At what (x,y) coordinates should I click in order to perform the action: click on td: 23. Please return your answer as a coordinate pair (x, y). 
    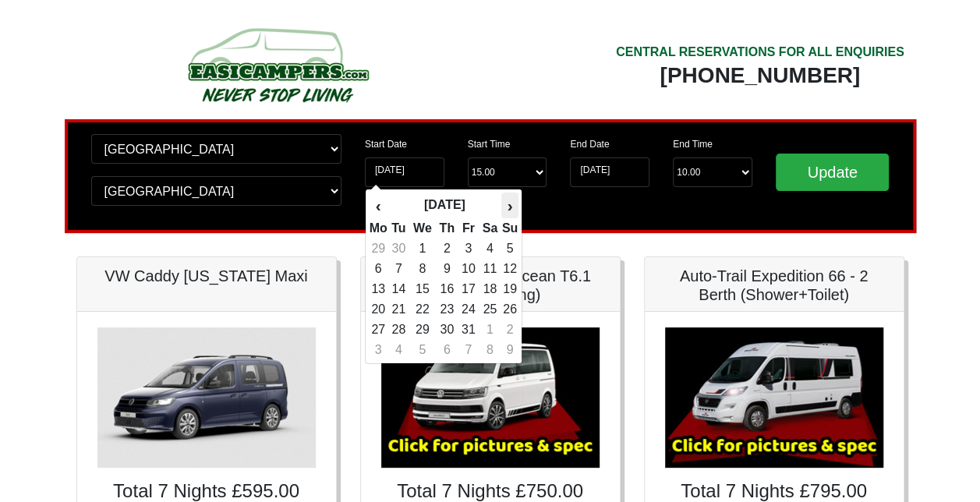
    Looking at the image, I should click on (446, 309).